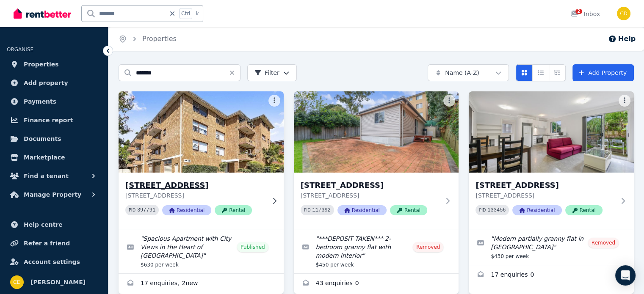  I want to click on img: RentBetter, so click(42, 13).